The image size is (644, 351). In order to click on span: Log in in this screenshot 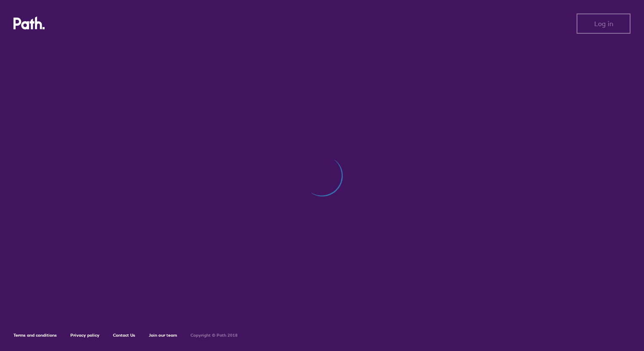, I will do `click(603, 24)`.